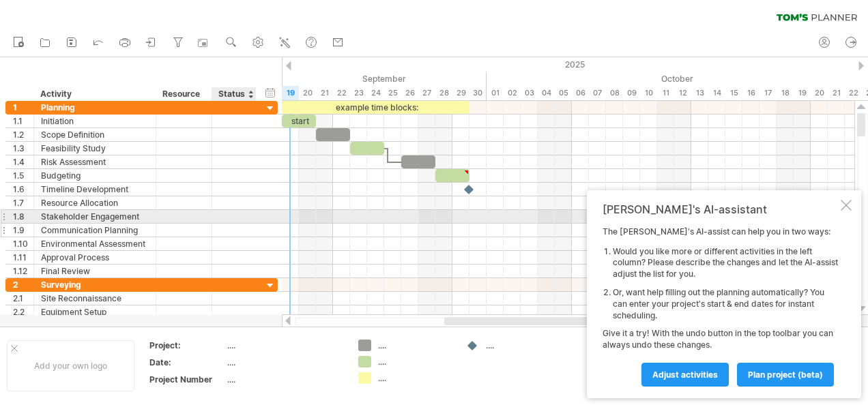  I want to click on div: Resource, so click(183, 94).